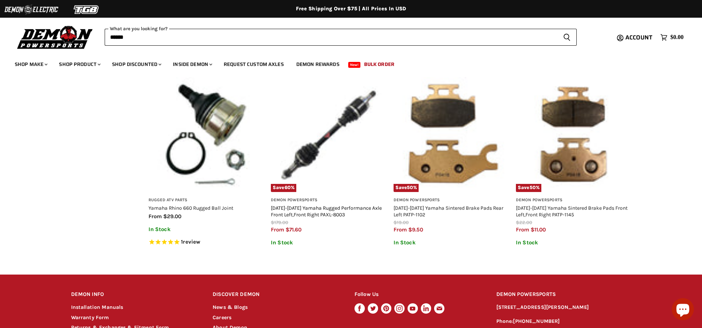 The image size is (702, 328). What do you see at coordinates (379, 64) in the screenshot?
I see `a: Bulk Order` at bounding box center [379, 64].